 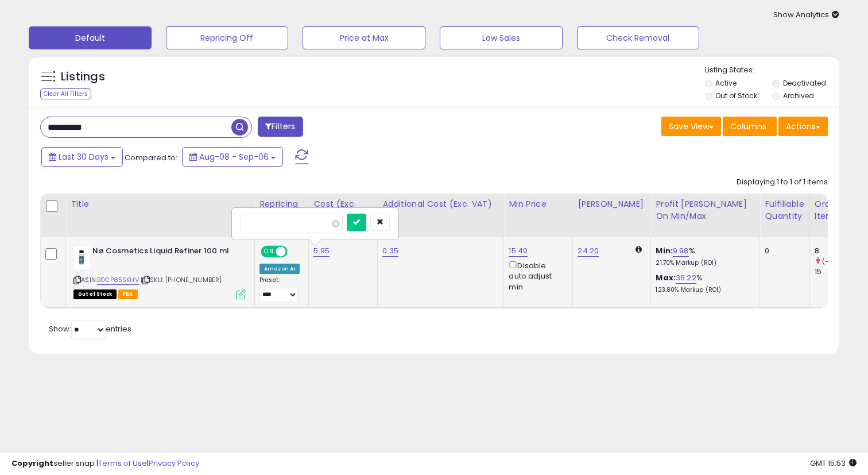 What do you see at coordinates (588, 251) in the screenshot?
I see `a: 24.20` at bounding box center [588, 251].